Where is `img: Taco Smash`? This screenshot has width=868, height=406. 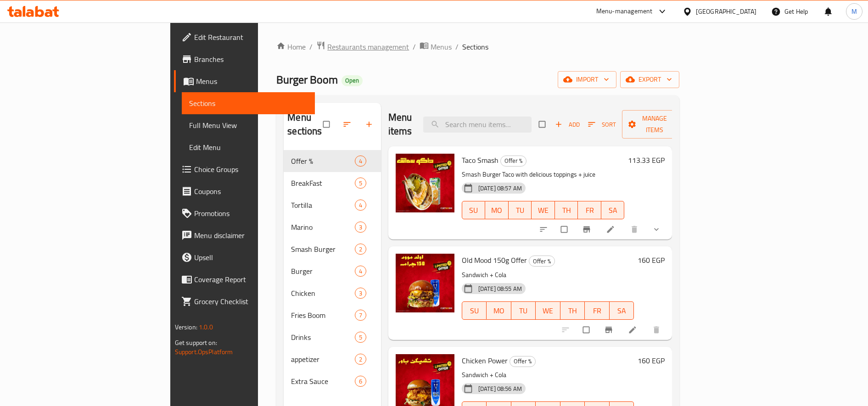 img: Taco Smash is located at coordinates (425, 183).